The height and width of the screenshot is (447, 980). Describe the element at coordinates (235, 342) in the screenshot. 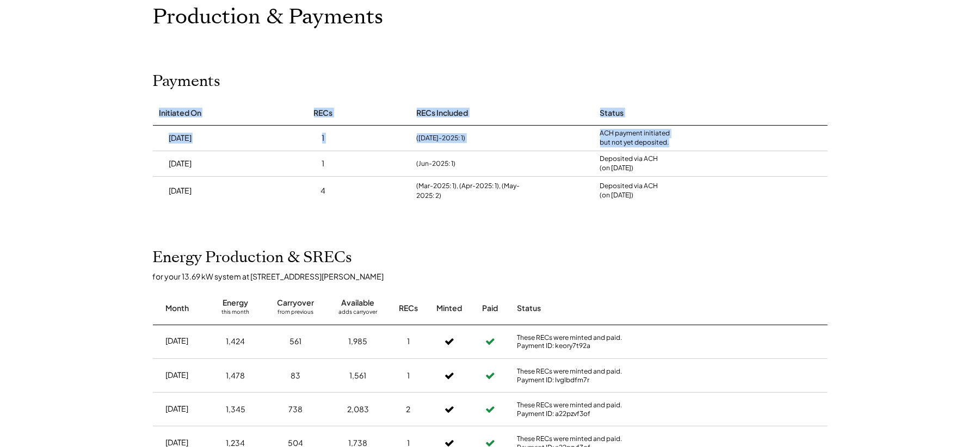

I see `div: 1,424` at that location.